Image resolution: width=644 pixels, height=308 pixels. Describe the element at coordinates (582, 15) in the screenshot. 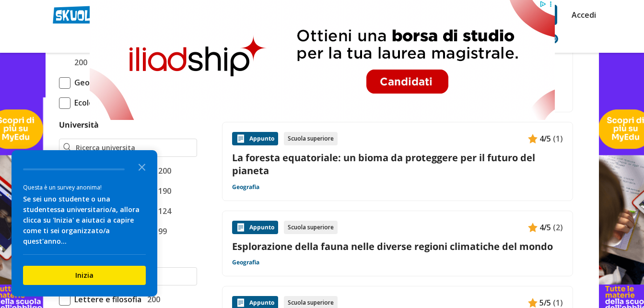

I see `a: Accedi` at that location.